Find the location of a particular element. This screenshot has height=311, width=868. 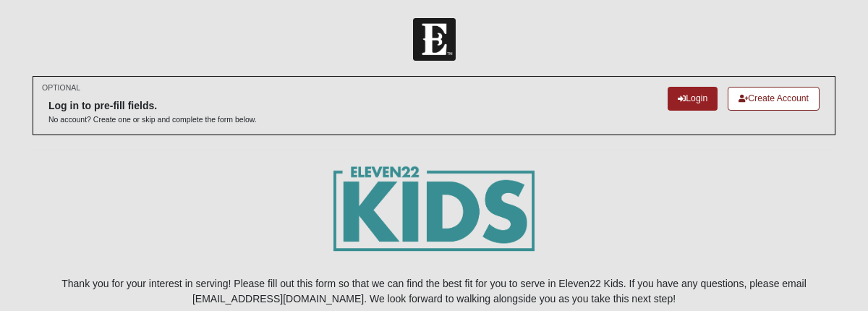

h6: Log in to pre-fill fields. is located at coordinates (152, 105).